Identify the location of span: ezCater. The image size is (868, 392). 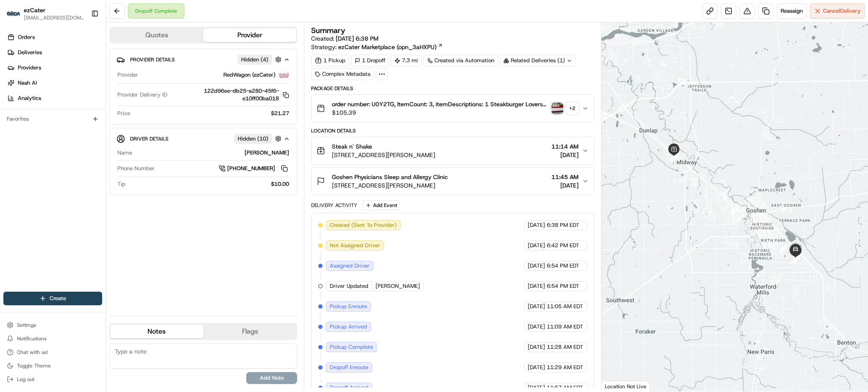
(34, 10).